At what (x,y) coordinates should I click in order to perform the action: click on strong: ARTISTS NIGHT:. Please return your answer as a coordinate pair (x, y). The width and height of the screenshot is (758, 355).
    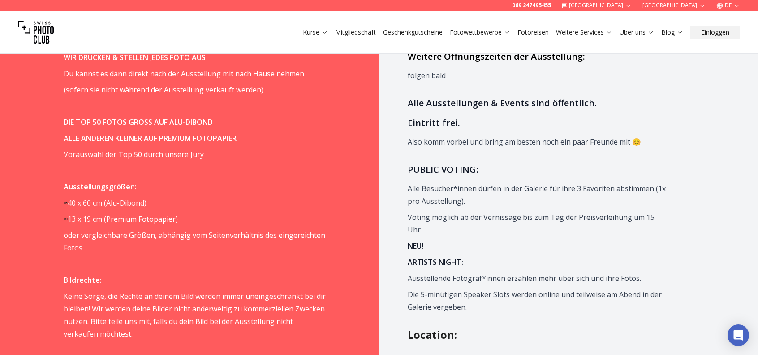
    Looking at the image, I should click on (436, 262).